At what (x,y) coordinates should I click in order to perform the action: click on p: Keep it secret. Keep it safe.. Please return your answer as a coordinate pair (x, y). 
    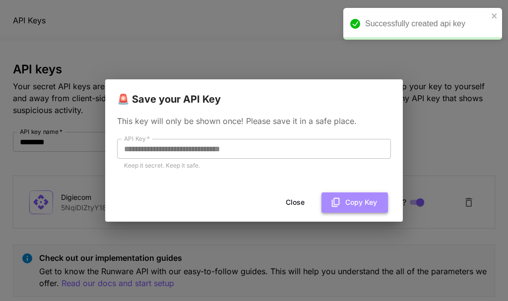
    Looking at the image, I should click on (254, 166).